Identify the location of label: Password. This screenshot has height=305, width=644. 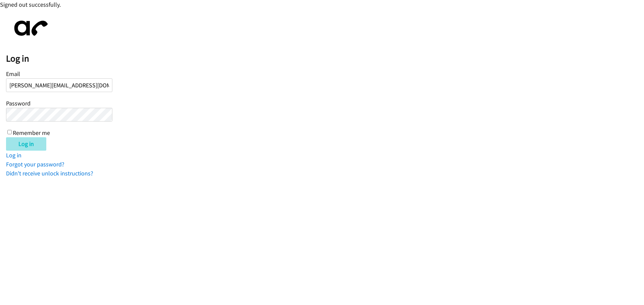
(18, 103).